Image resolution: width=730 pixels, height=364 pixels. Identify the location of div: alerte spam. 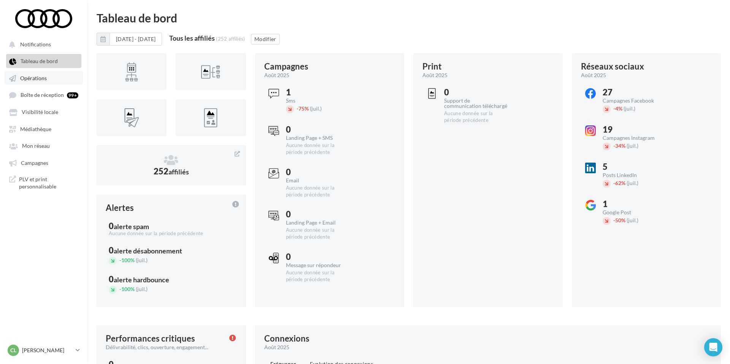
(131, 227).